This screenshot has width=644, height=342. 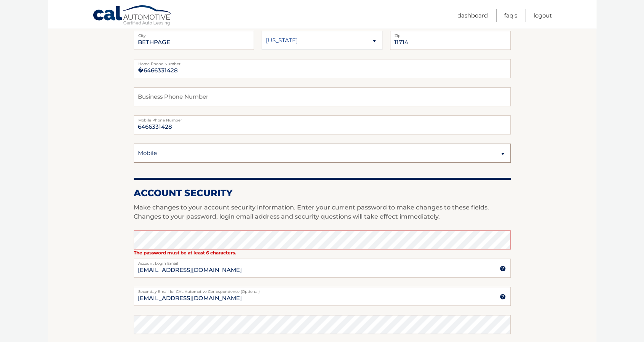 What do you see at coordinates (322, 193) in the screenshot?
I see `h2: Account Security` at bounding box center [322, 193].